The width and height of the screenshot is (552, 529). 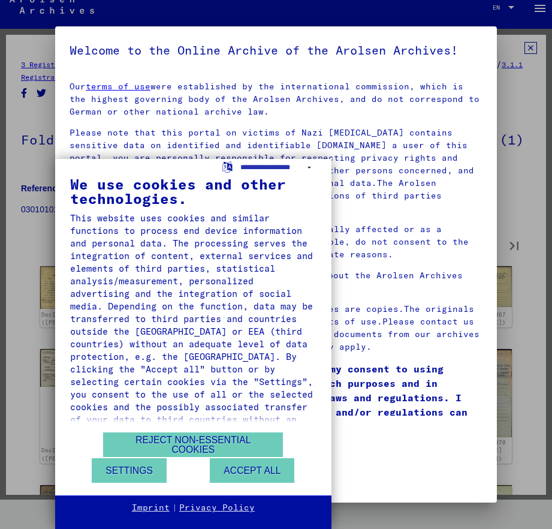 What do you see at coordinates (151, 508) in the screenshot?
I see `a: Imprint` at bounding box center [151, 508].